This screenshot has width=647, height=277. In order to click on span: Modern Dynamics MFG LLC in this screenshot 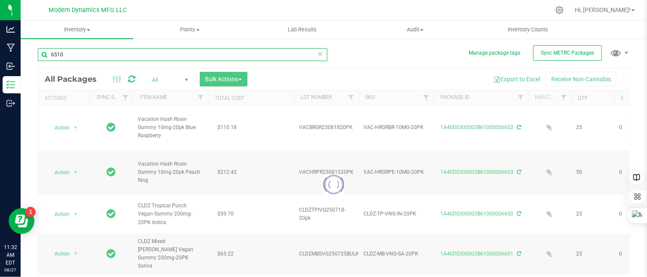, I will do `click(88, 10)`.